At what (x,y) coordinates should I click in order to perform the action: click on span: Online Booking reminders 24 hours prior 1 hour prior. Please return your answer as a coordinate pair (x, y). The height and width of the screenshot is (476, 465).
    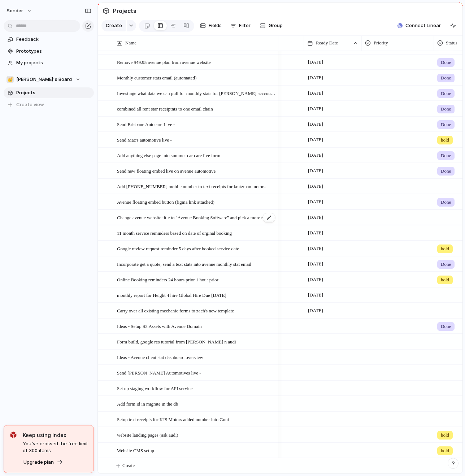
    Looking at the image, I should click on (167, 279).